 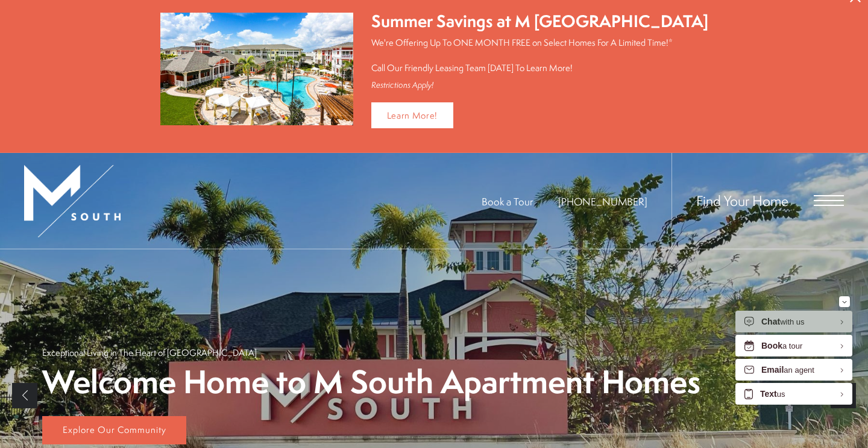 What do you see at coordinates (742, 201) in the screenshot?
I see `span: Find Your Home` at bounding box center [742, 201].